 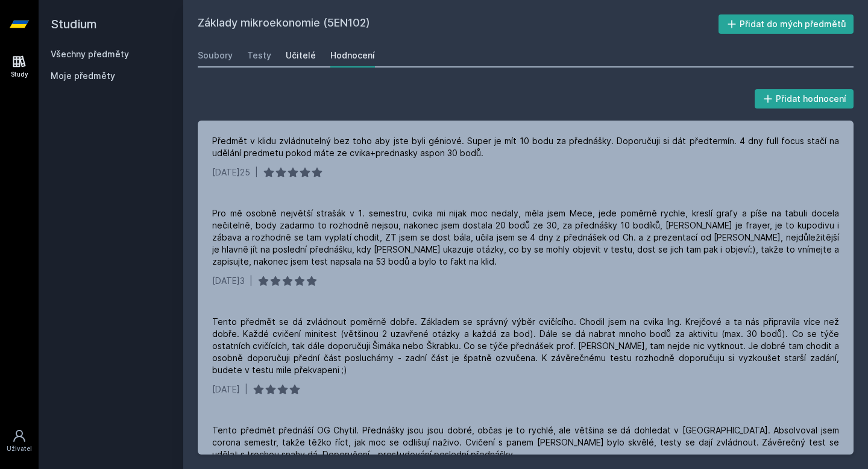 I want to click on a: Uživatel, so click(x=19, y=440).